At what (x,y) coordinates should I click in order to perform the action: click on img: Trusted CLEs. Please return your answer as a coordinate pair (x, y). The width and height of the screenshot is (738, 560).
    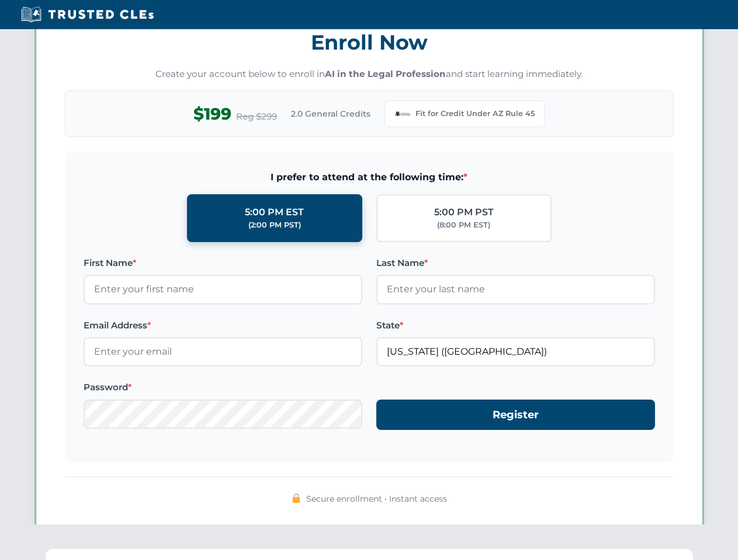
    Looking at the image, I should click on (87, 15).